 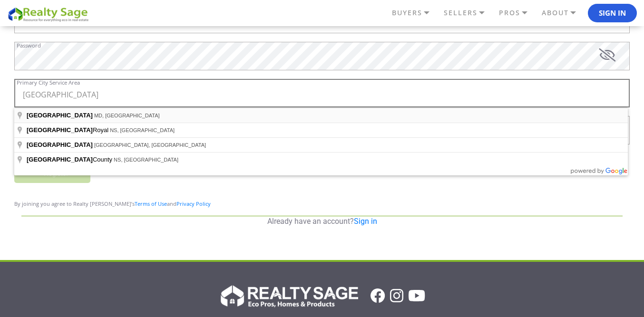 I want to click on a: SELLERS, so click(x=469, y=13).